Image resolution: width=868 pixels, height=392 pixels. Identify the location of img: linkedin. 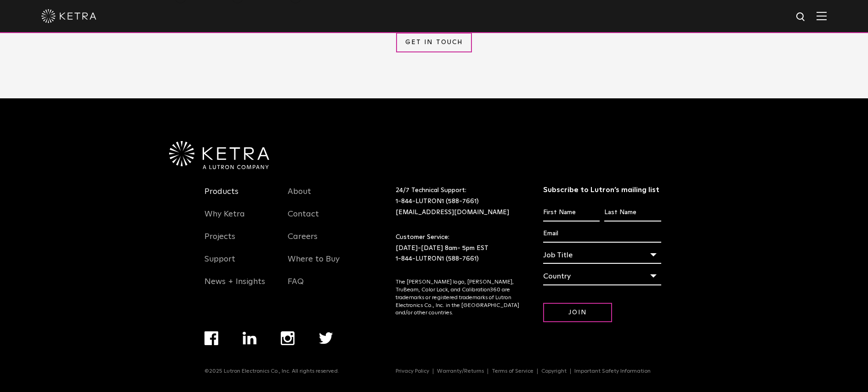
(250, 338).